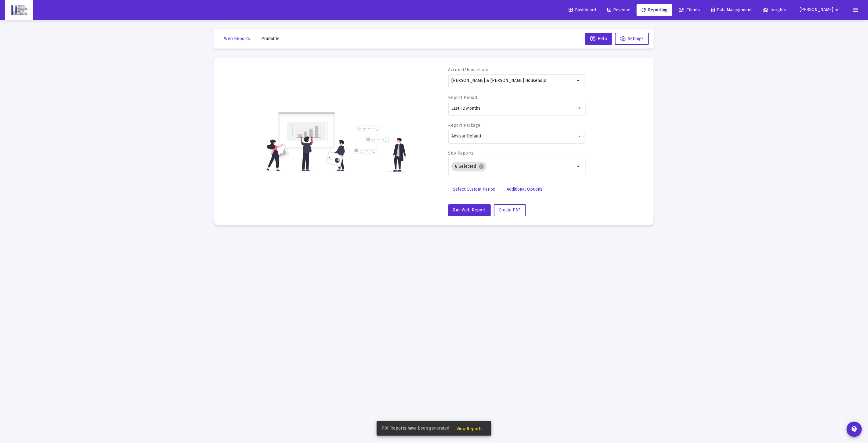 The height and width of the screenshot is (443, 868). Describe the element at coordinates (469, 70) in the screenshot. I see `label: Account/Household` at that location.